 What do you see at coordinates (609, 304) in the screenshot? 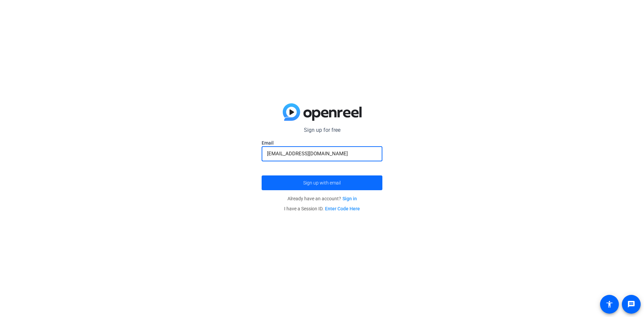
I see `mat-icon: accessibility` at bounding box center [609, 304].